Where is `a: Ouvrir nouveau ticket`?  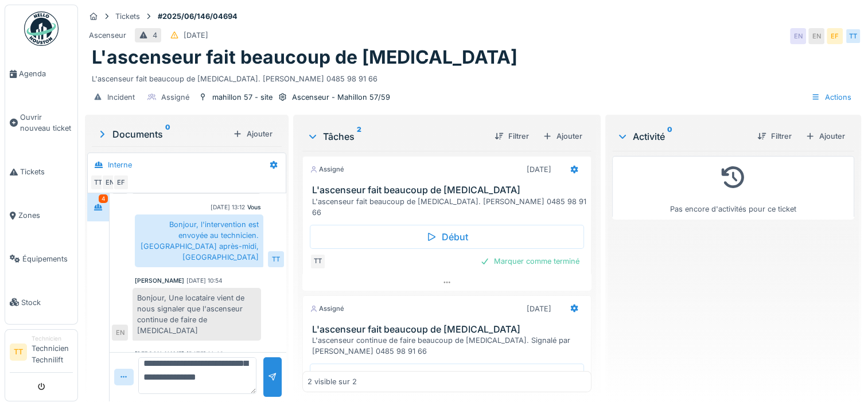 a: Ouvrir nouveau ticket is located at coordinates (41, 123).